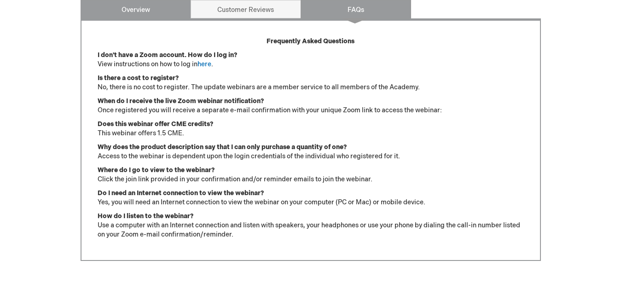 The height and width of the screenshot is (295, 621). What do you see at coordinates (167, 55) in the screenshot?
I see `strong: I don't have a Zoom account. How do I log in?` at bounding box center [167, 55].